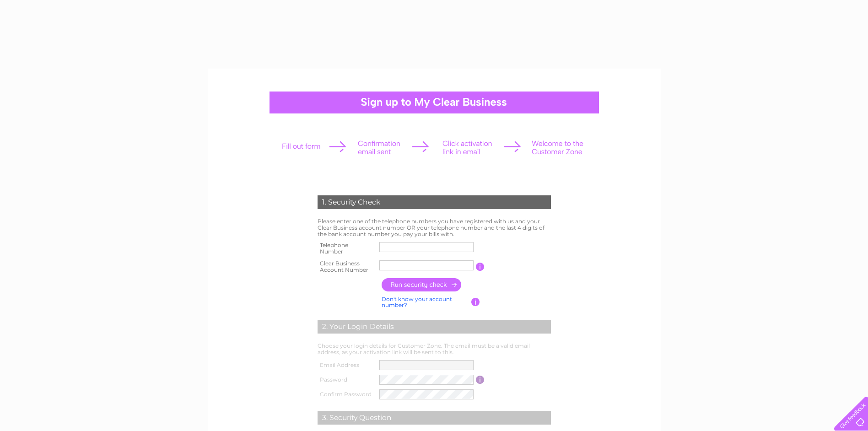 The image size is (868, 431). What do you see at coordinates (346, 248) in the screenshot?
I see `th: Telephone Number` at bounding box center [346, 248].